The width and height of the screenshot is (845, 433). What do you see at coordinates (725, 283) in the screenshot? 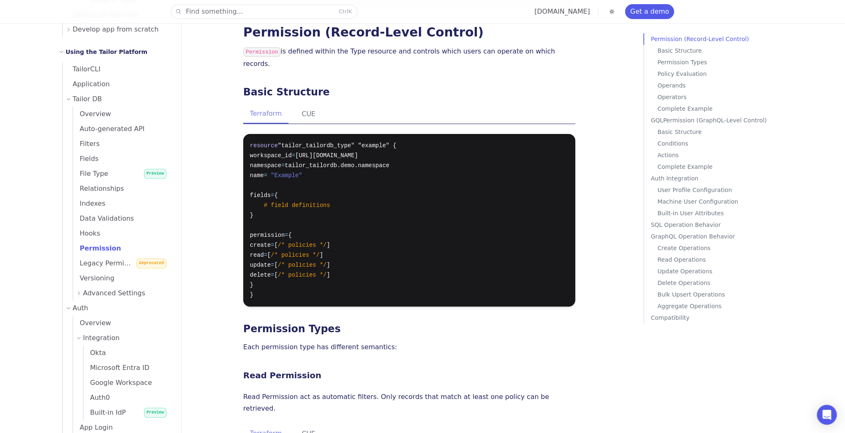
I see `p: Delete Operations` at bounding box center [725, 283].